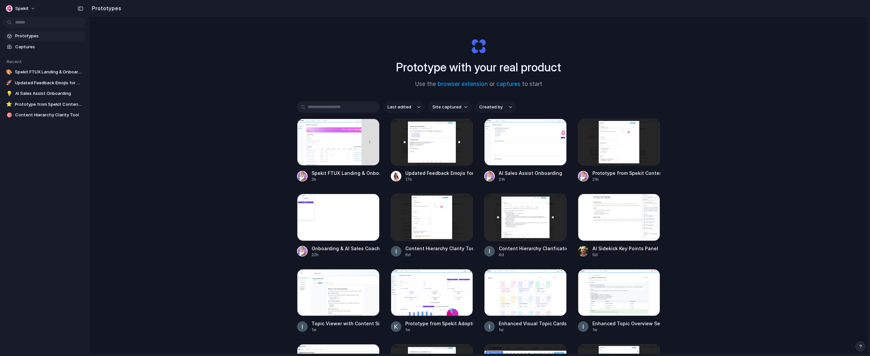 Image resolution: width=870 pixels, height=356 pixels. Describe the element at coordinates (432, 150) in the screenshot. I see `a: Updated Feedback Emojis for Content ReviewUpdated Feedback Emojis for Content Review17h` at that location.